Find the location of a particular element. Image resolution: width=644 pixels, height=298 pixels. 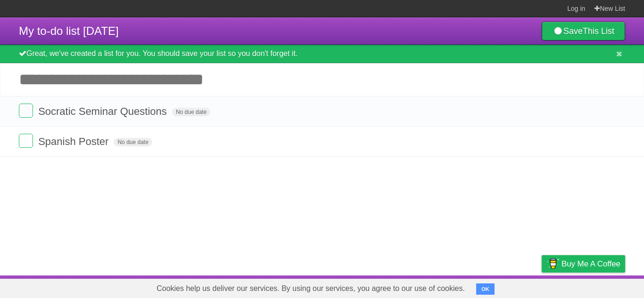

a: Terms is located at coordinates (508, 287).